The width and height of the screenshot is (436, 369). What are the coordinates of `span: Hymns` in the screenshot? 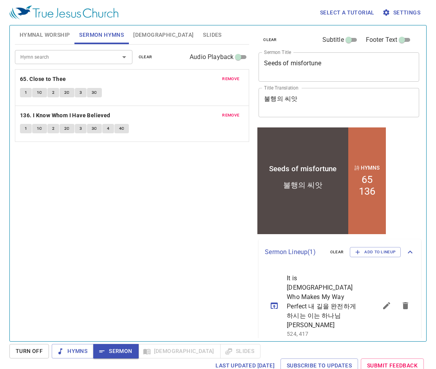 It's located at (72, 351).